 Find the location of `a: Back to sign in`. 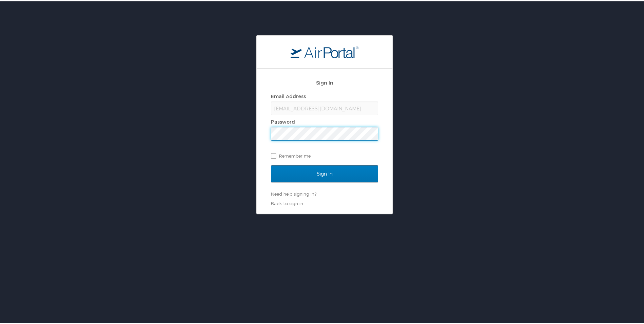

a: Back to sign in is located at coordinates (287, 202).